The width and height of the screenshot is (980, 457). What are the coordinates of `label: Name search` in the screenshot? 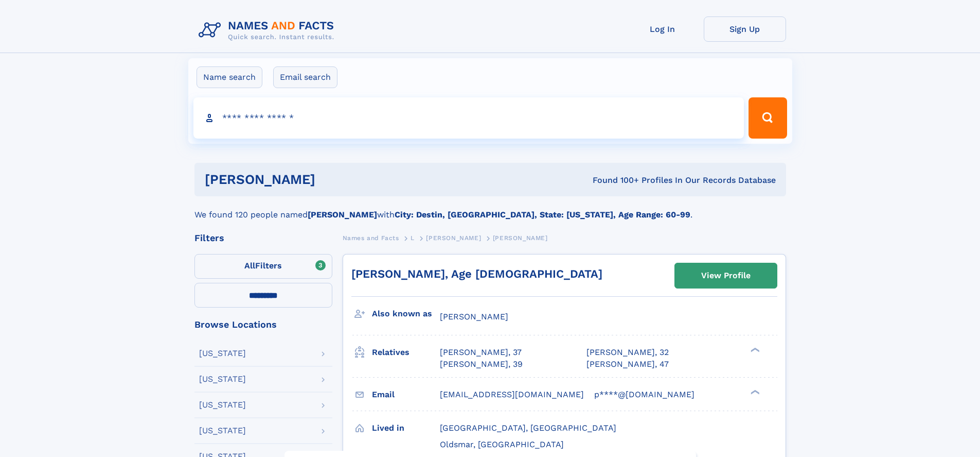 It's located at (230, 77).